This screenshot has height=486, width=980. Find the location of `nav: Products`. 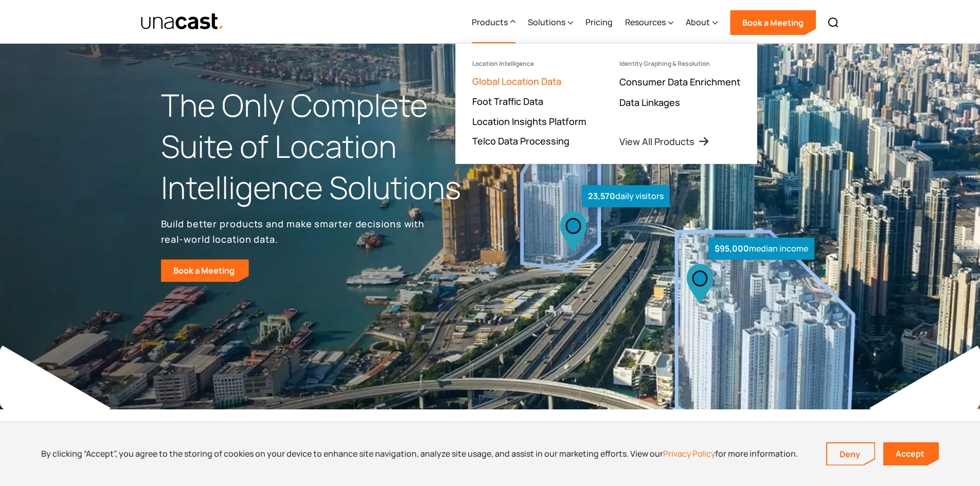

nav: Products is located at coordinates (606, 103).